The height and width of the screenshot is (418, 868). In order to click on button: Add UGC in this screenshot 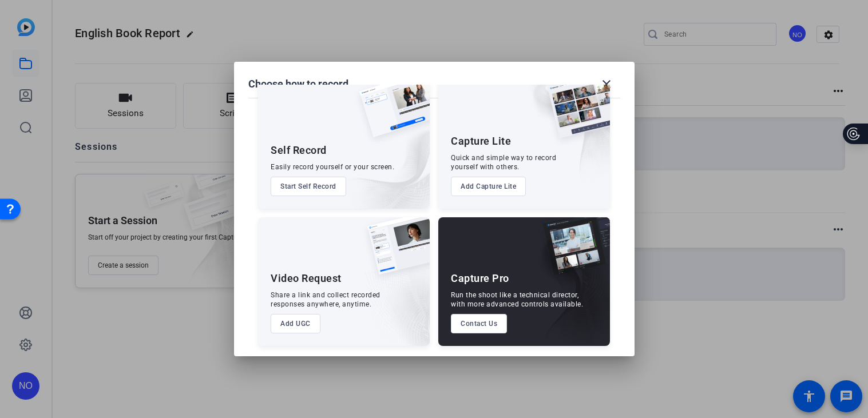, I will do `click(295, 324)`.